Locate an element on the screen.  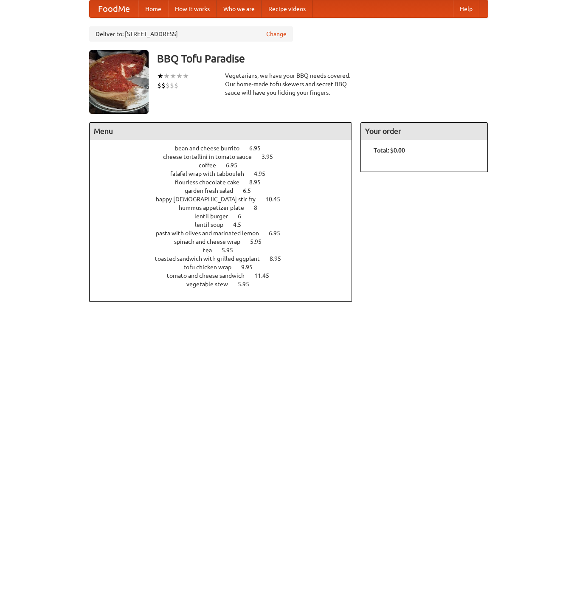
span: 11.45 is located at coordinates (266, 276).